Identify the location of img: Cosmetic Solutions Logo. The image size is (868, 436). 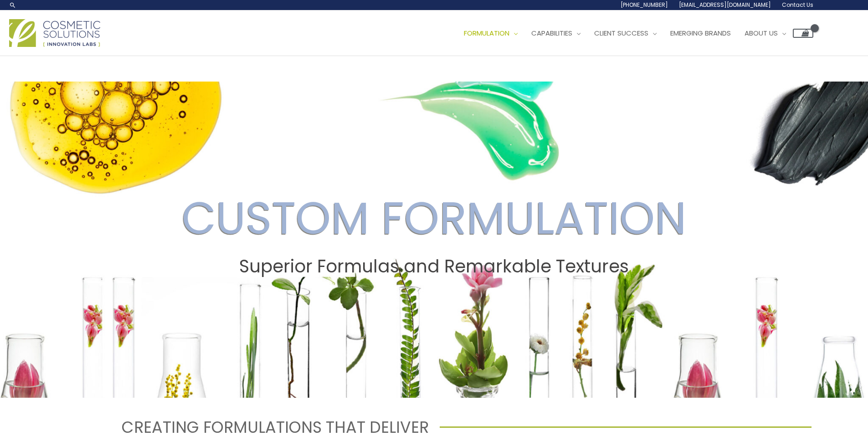
(55, 32).